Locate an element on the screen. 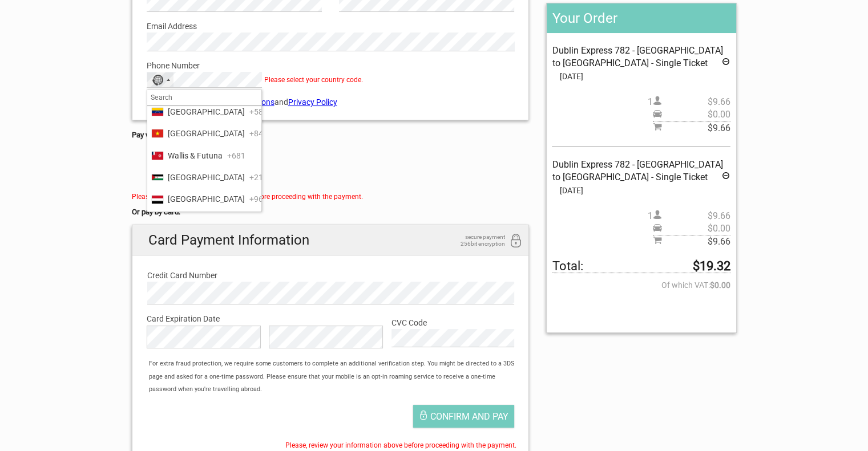 This screenshot has width=868, height=451. button: Confirm and pay is located at coordinates (464, 417).